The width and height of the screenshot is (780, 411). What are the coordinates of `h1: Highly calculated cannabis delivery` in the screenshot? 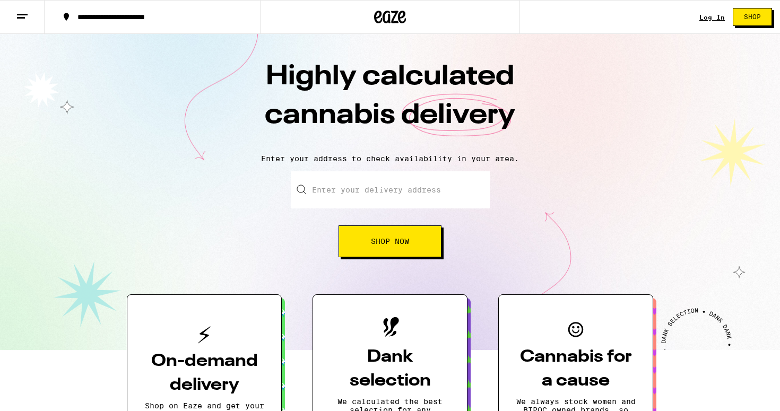 It's located at (390, 102).